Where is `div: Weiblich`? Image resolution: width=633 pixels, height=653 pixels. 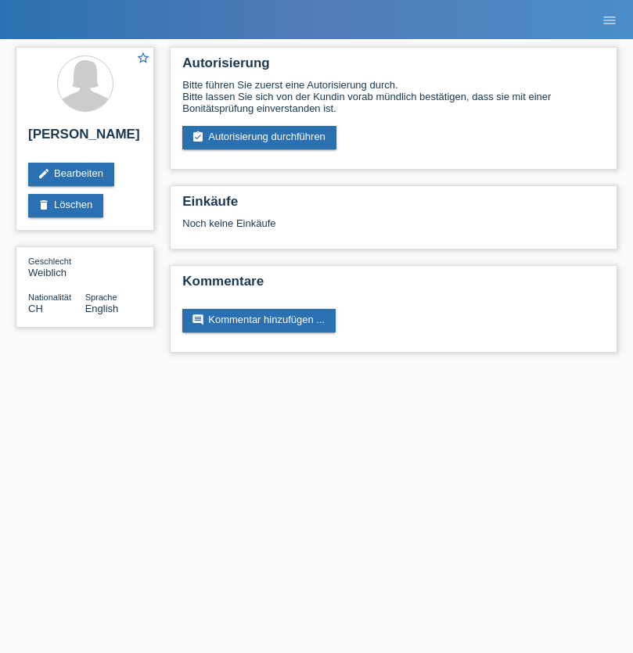 div: Weiblich is located at coordinates (56, 267).